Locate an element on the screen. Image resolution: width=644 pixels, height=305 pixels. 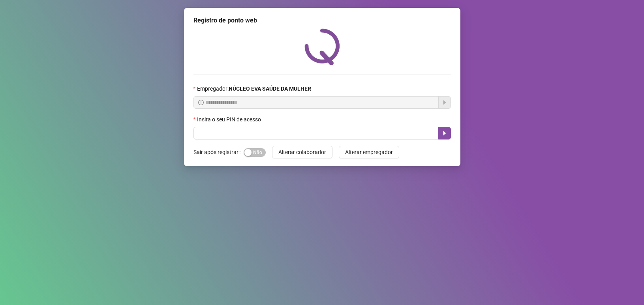
span: Alterar colaborador is located at coordinates (302, 152).